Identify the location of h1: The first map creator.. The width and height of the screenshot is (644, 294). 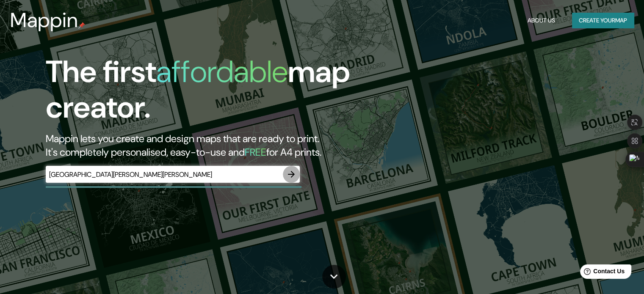
(206, 93).